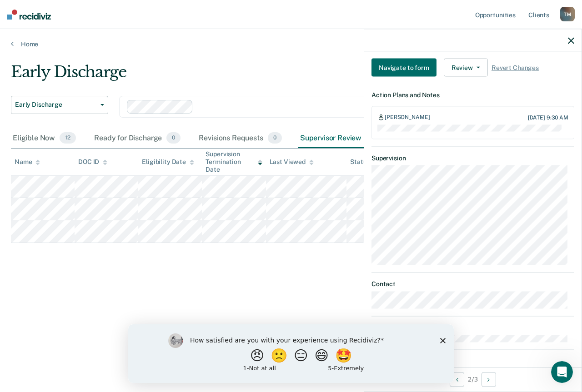  What do you see at coordinates (567, 14) in the screenshot?
I see `div: T M` at bounding box center [567, 14].